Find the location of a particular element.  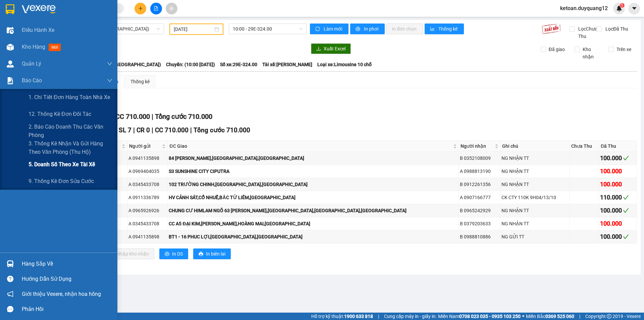

div: Thống kê is located at coordinates (140, 81).